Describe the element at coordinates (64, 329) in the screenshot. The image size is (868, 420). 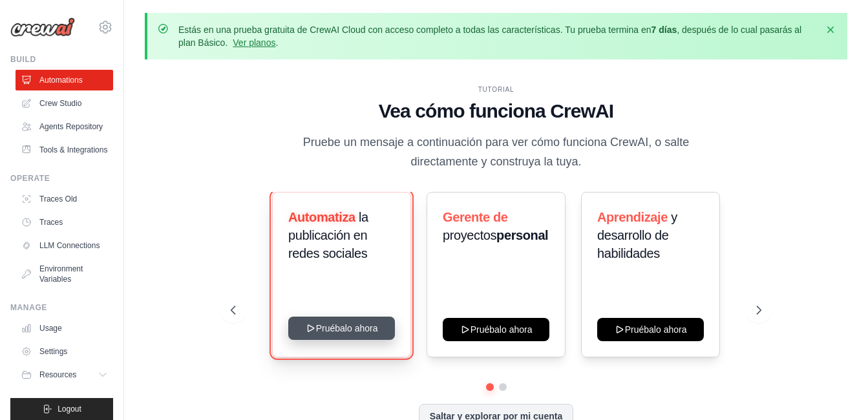
I see `a: Usage` at that location.